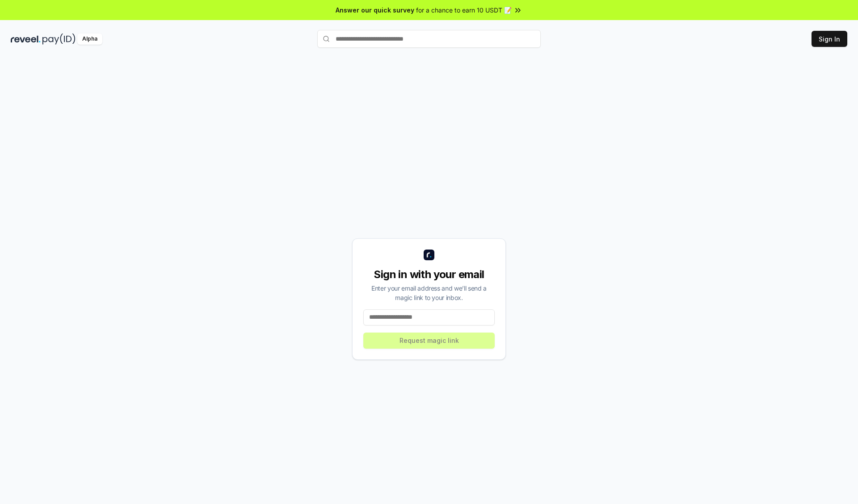 The height and width of the screenshot is (504, 858). Describe the element at coordinates (89, 38) in the screenshot. I see `div: Alpha` at that location.